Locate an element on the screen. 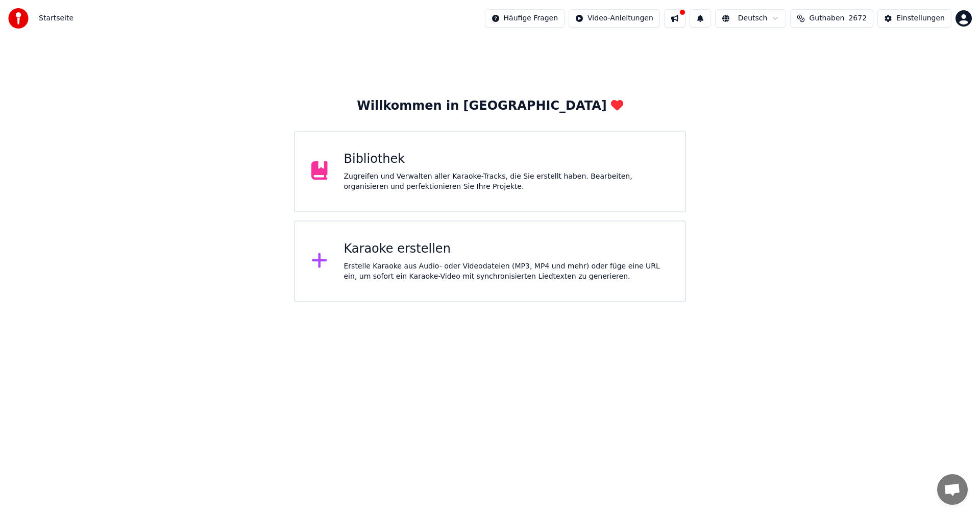  button: Guthaben2672 is located at coordinates (832, 18).